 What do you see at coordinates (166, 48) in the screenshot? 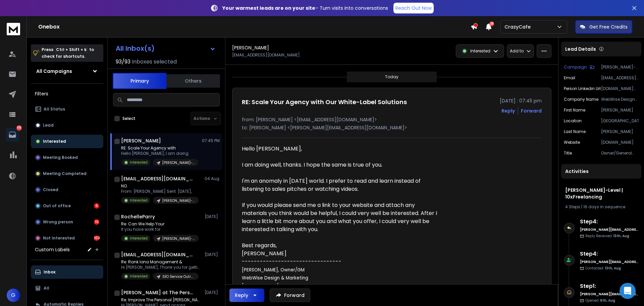
I see `button: All Inbox(s)` at bounding box center [166, 48].